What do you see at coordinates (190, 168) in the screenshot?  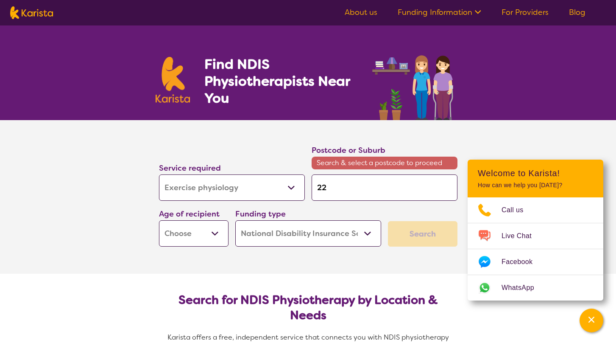 I see `label: Service required` at bounding box center [190, 168].